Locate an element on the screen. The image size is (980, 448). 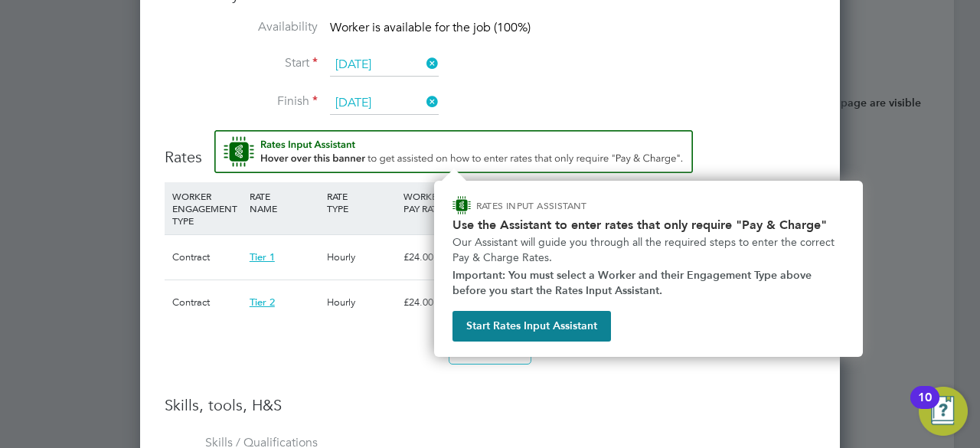
h3: Skills, tools, H&S is located at coordinates (490, 405).